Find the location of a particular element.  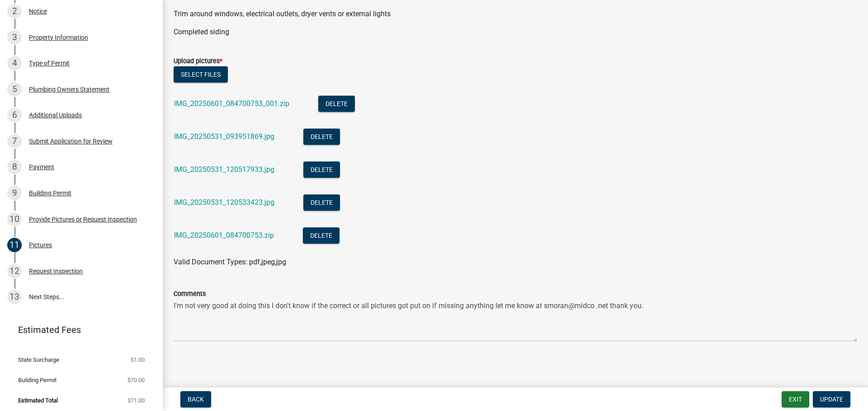

div: 3 is located at coordinates (14, 38).